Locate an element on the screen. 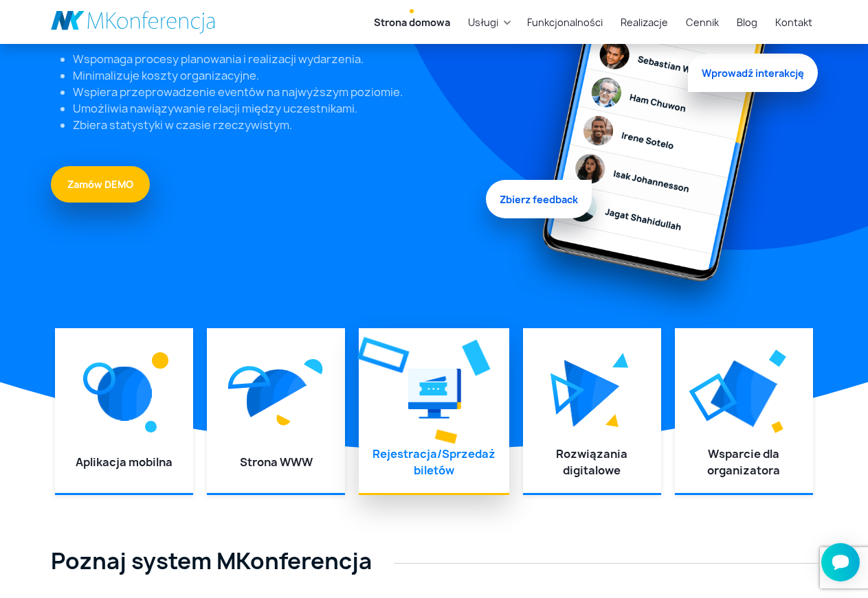 The width and height of the screenshot is (868, 598). a: Zamów DEMO is located at coordinates (100, 184).